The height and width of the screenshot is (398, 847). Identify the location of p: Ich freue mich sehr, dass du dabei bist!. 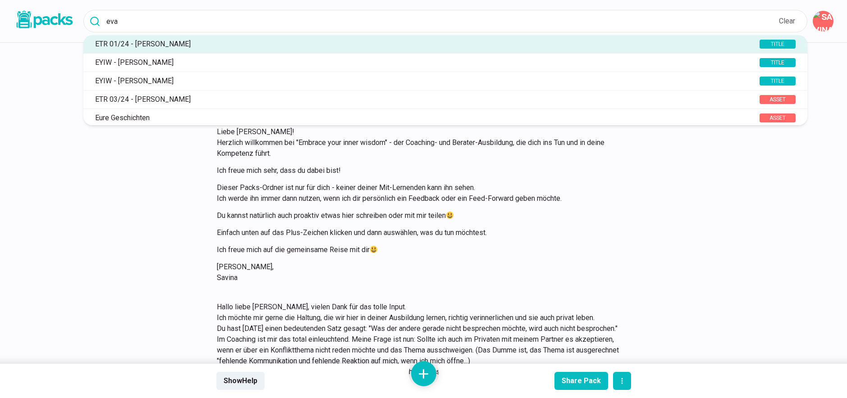
(418, 171).